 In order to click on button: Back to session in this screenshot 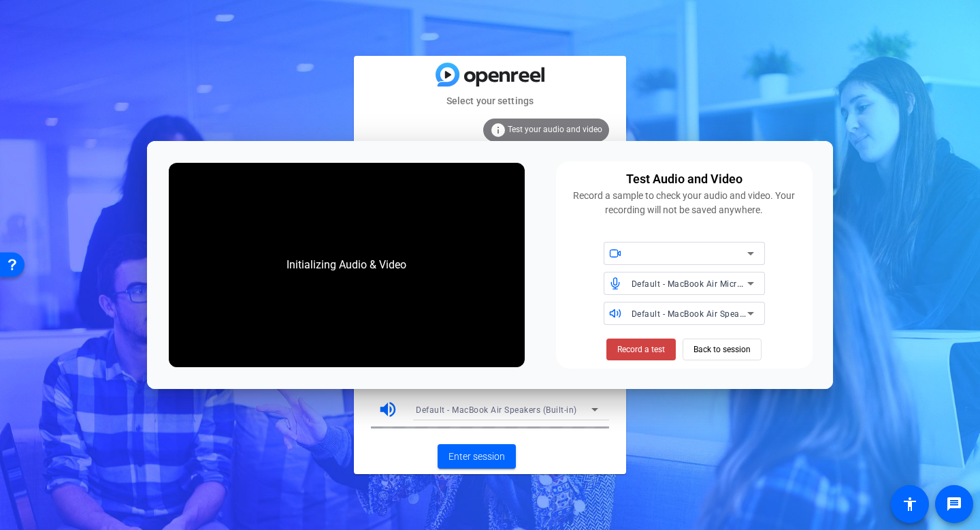, I will do `click(722, 349)`.